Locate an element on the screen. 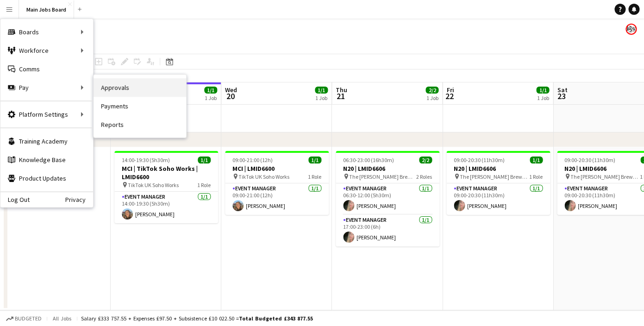 This screenshot has height=326, width=644. span: 22 is located at coordinates (450, 96).